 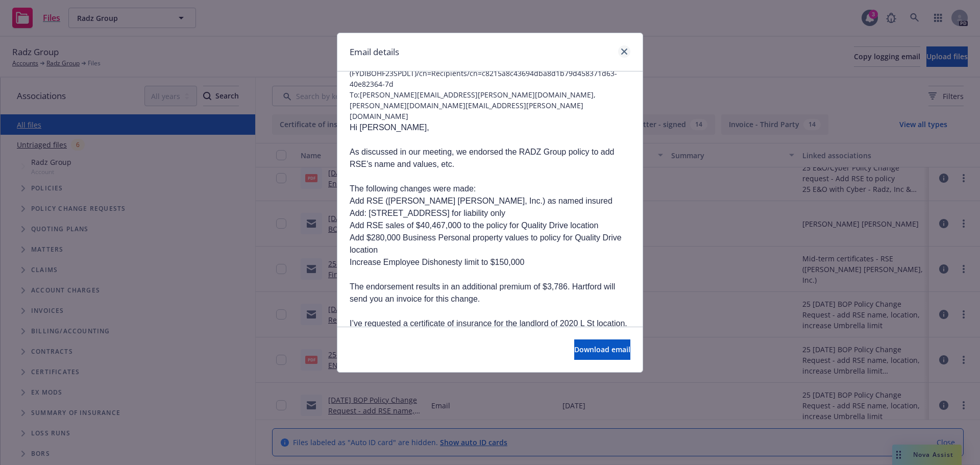 I want to click on li: Add RSE sales of $40,467,000 to the policy for Quality Drive location, so click(x=490, y=226).